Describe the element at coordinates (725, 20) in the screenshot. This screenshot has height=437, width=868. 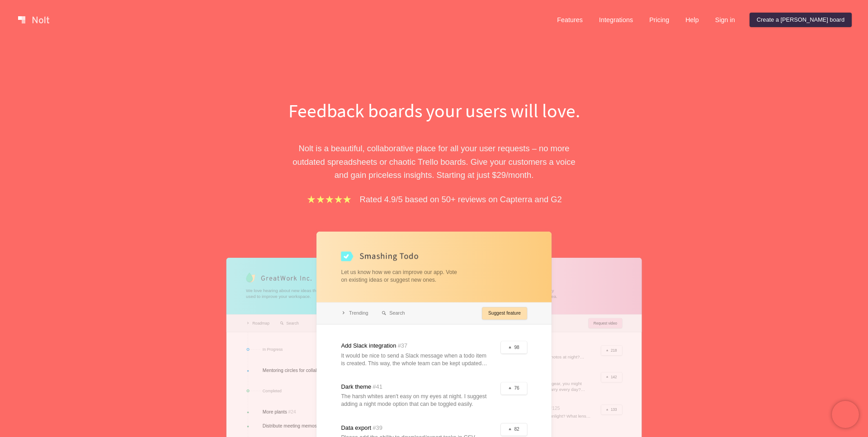
I see `a: Sign in` at that location.